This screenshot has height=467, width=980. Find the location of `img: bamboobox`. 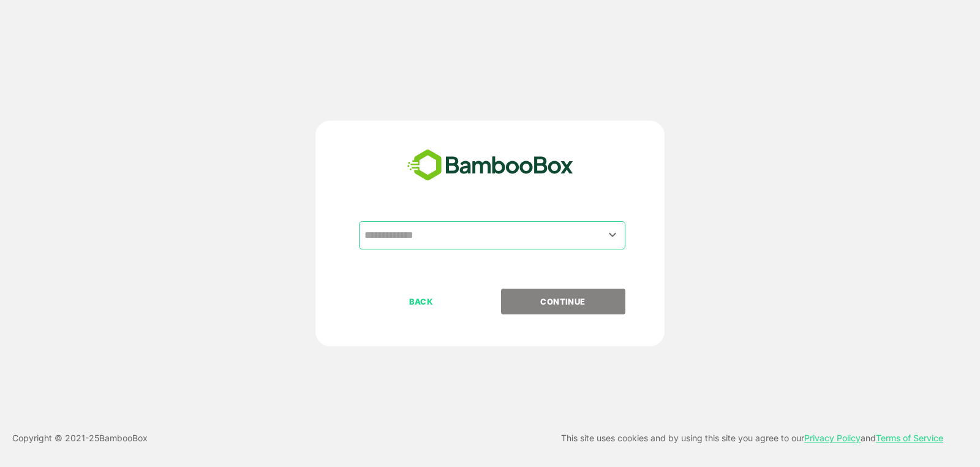

img: bamboobox is located at coordinates (490, 166).